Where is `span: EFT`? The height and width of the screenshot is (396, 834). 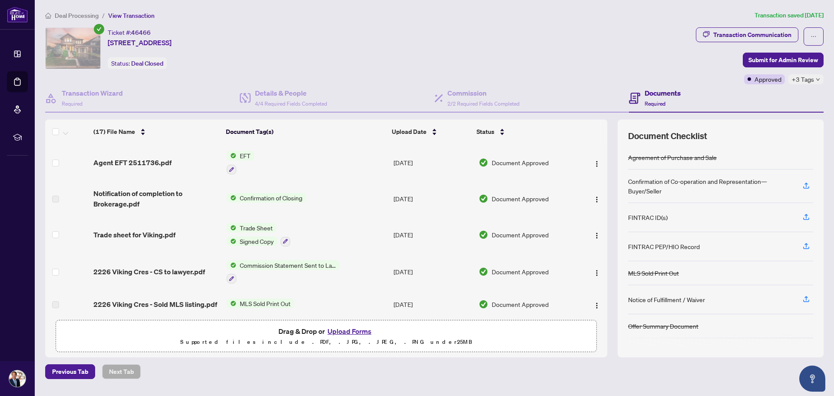
span: EFT is located at coordinates (245, 156).